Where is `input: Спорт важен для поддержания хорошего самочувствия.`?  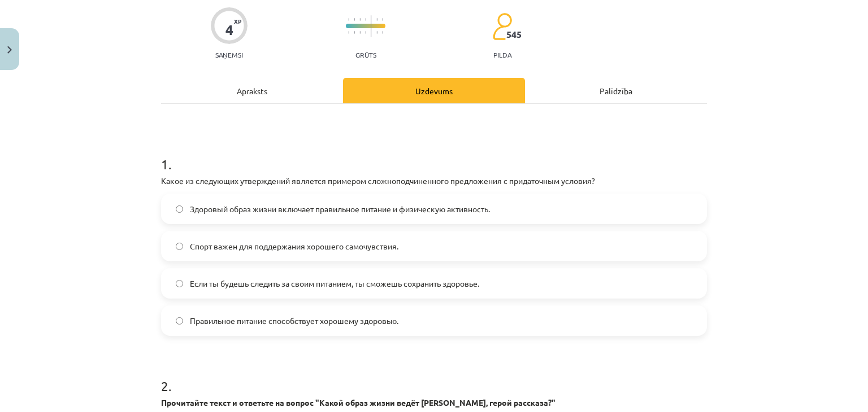
input: Спорт важен для поддержания хорошего самочувствия. is located at coordinates (179, 246).